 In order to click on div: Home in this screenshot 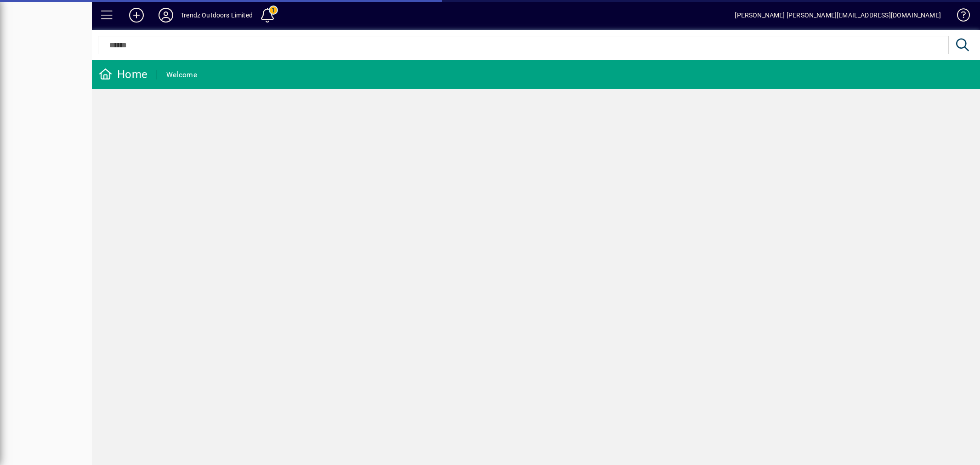, I will do `click(123, 74)`.